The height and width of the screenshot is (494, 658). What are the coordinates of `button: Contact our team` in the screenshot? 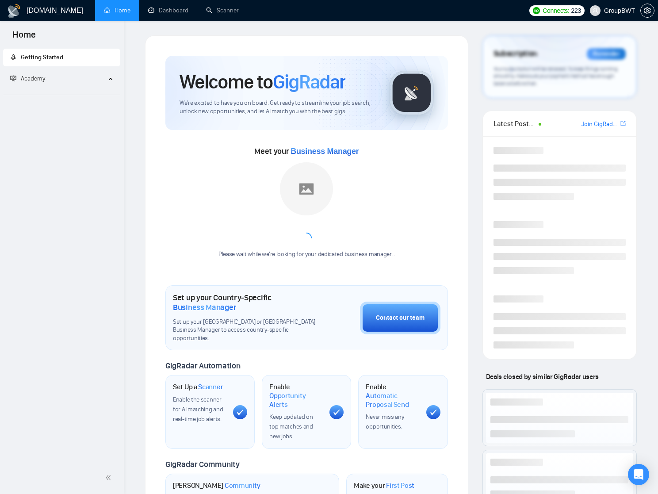 It's located at (400, 318).